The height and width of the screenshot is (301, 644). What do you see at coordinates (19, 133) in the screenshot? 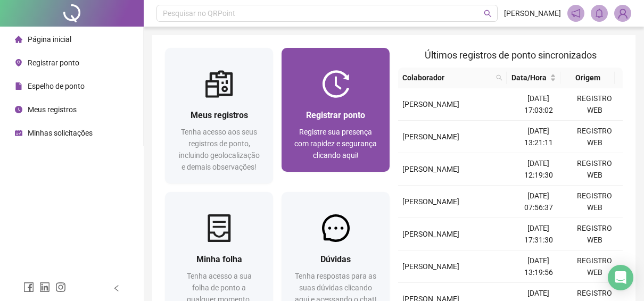
I see `span: schedule` at bounding box center [19, 133].